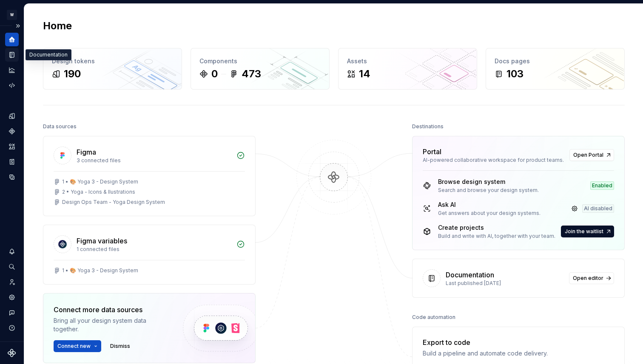 The width and height of the screenshot is (643, 364). What do you see at coordinates (12, 252) in the screenshot?
I see `button: Notifications` at bounding box center [12, 252].